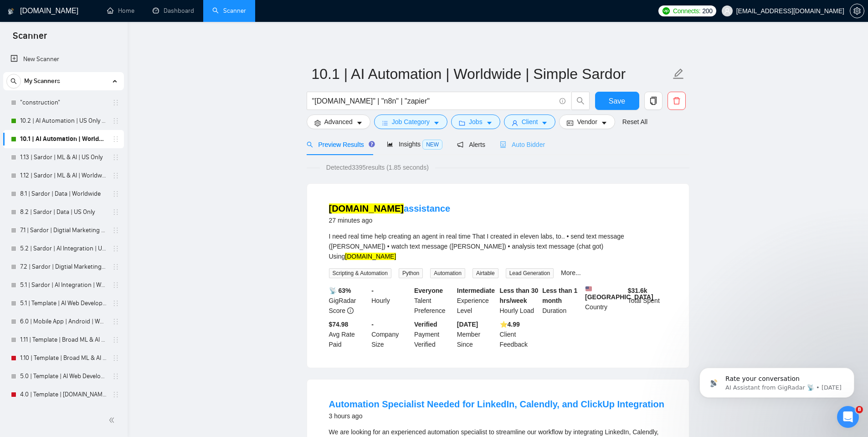  Describe the element at coordinates (14, 81) in the screenshot. I see `button: search` at that location.